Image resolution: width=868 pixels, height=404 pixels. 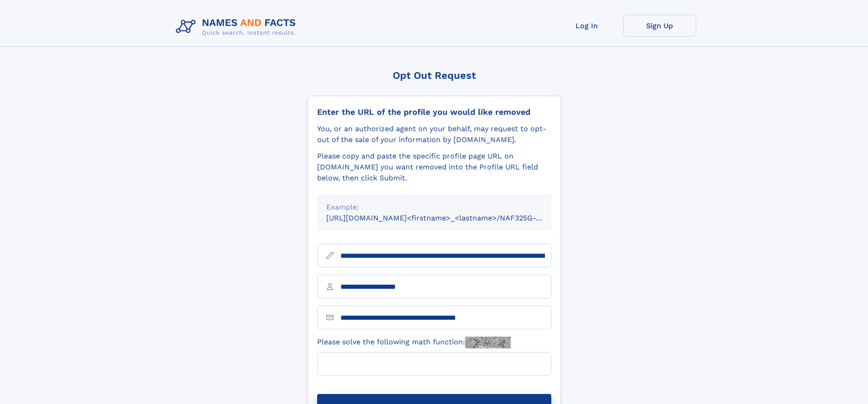 I want to click on a: Sign Up, so click(x=659, y=25).